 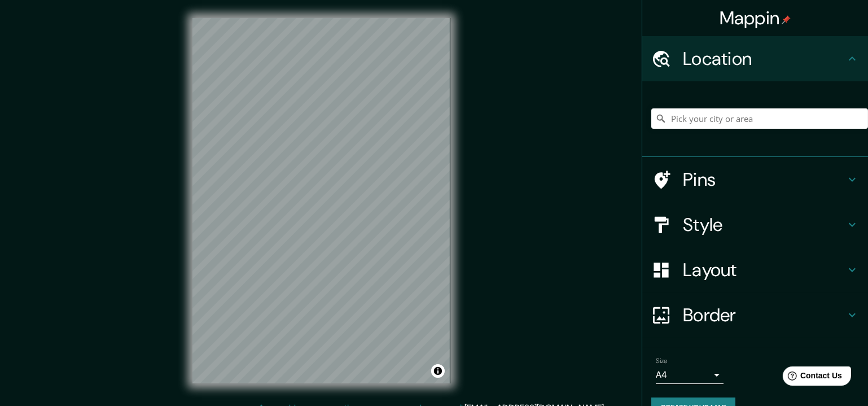 I want to click on span: Contact Us, so click(x=54, y=14).